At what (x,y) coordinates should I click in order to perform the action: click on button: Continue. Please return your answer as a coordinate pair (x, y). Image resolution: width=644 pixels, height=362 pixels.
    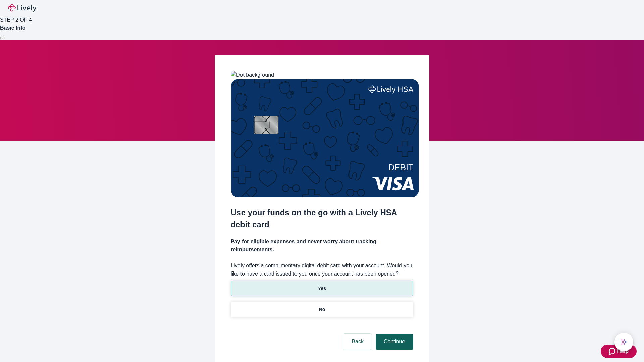
    Looking at the image, I should click on (395, 342).